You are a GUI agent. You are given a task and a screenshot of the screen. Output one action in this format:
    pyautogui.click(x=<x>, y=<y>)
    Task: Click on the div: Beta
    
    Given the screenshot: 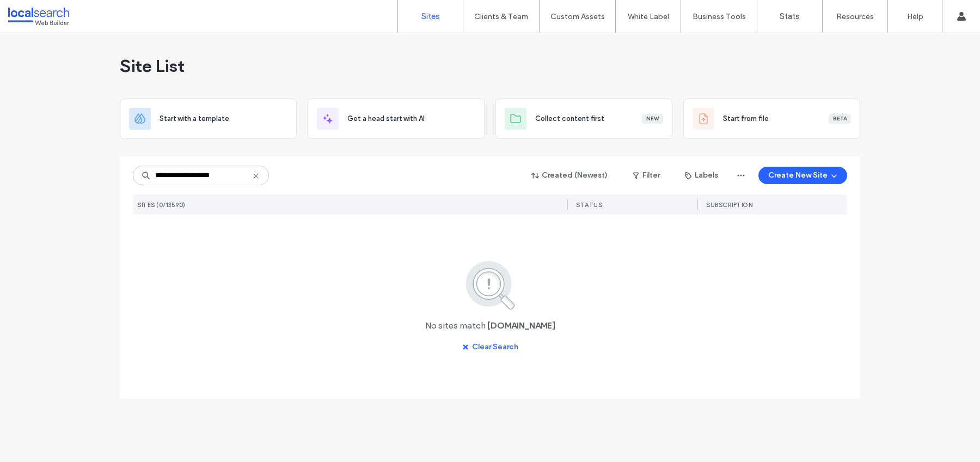 What is the action you would take?
    pyautogui.click(x=839, y=118)
    